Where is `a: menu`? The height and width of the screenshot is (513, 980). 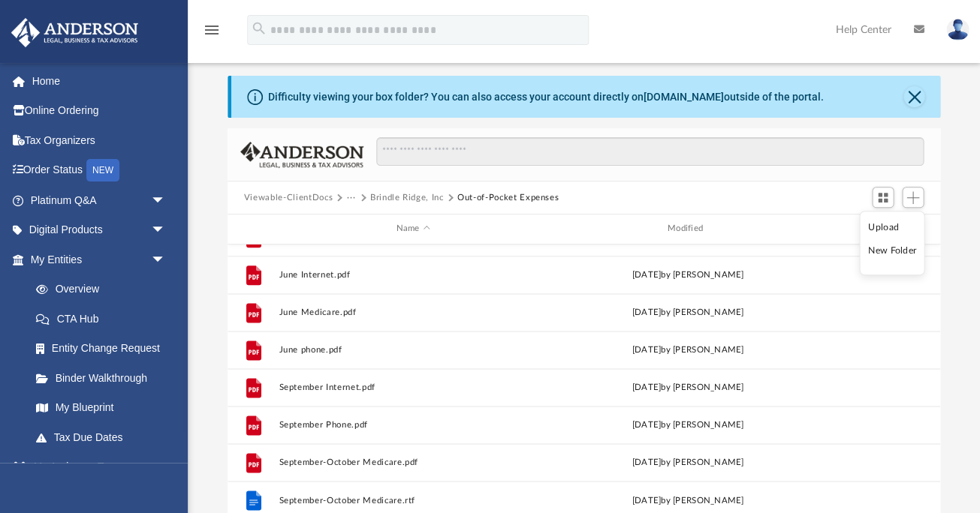 a: menu is located at coordinates (212, 34).